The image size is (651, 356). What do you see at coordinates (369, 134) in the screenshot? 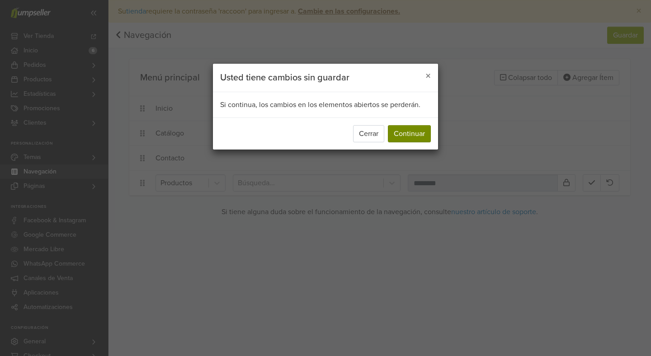
I see `button: Cerrar` at bounding box center [369, 134].